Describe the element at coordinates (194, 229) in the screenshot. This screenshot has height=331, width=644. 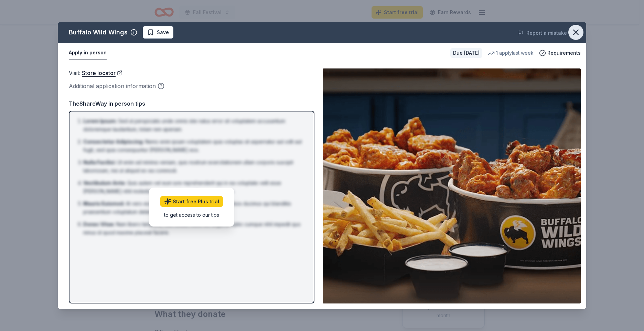
I see `li: Nam libero tempore, cum soluta nobis est eligendi optio cumque nihil impedit quo minus id quod ma...` at that location.